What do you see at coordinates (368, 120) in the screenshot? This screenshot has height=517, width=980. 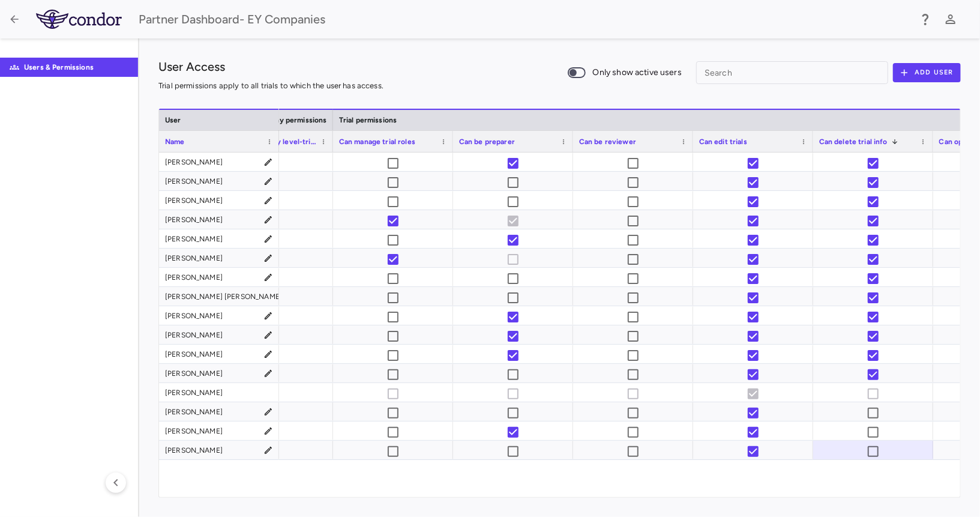 I see `span: Trial permissions` at bounding box center [368, 120].